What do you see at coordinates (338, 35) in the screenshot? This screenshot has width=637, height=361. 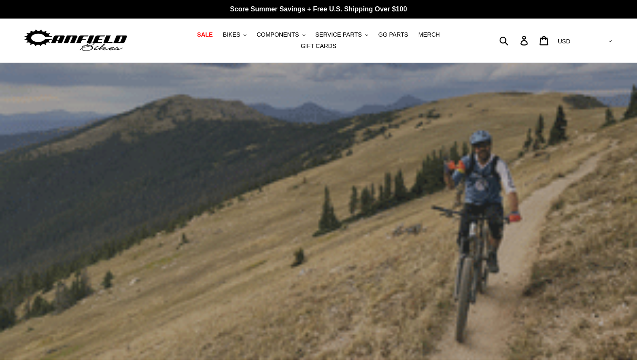 I see `span: SERVICE PARTS` at bounding box center [338, 35].